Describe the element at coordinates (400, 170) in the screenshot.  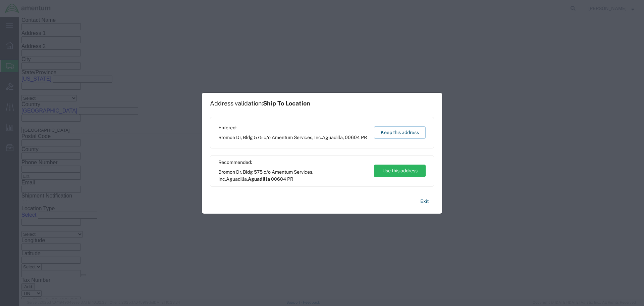
I see `button: Use this address` at that location.